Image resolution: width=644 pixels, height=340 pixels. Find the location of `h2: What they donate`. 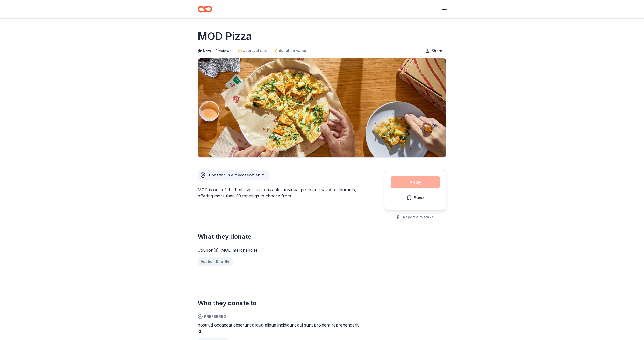

h2: What they donate is located at coordinates (278, 236).